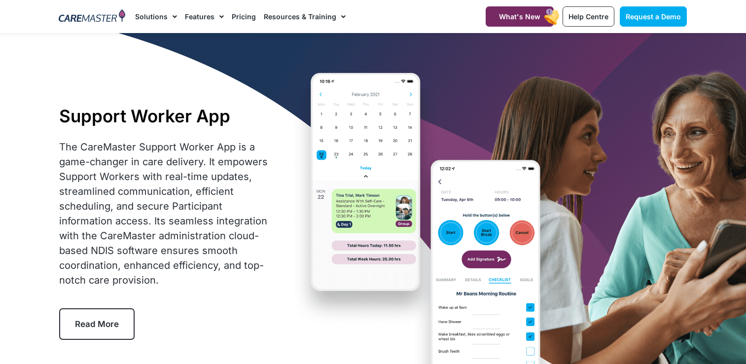 The image size is (746, 364). Describe the element at coordinates (520, 16) in the screenshot. I see `span: What's New` at that location.